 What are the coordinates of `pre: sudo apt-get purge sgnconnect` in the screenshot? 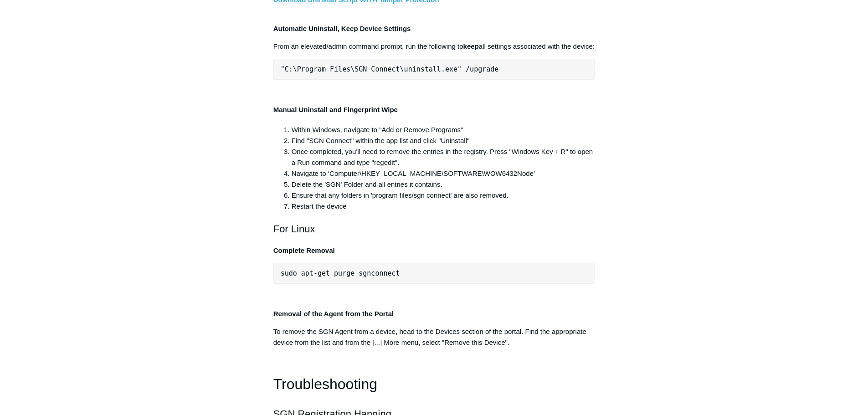 It's located at (434, 274).